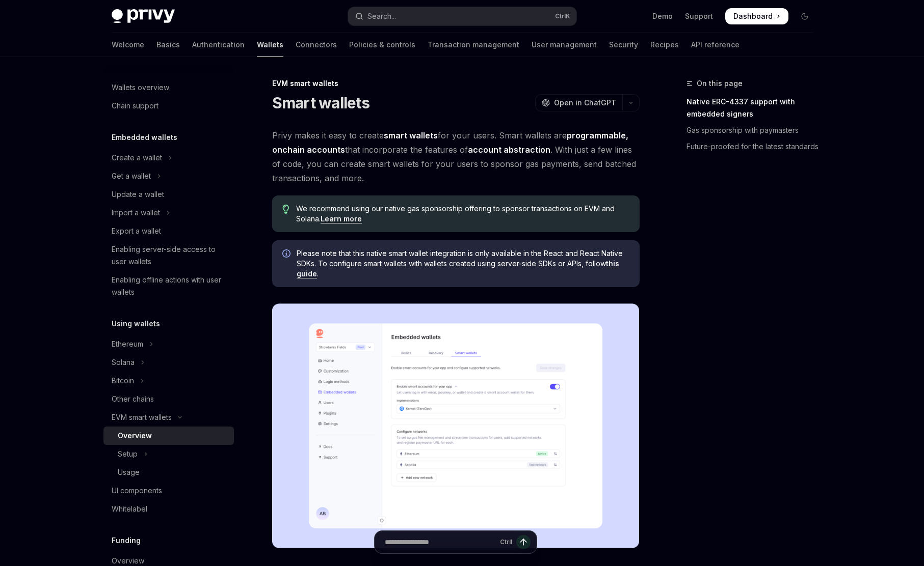  I want to click on a: Learn more, so click(341, 219).